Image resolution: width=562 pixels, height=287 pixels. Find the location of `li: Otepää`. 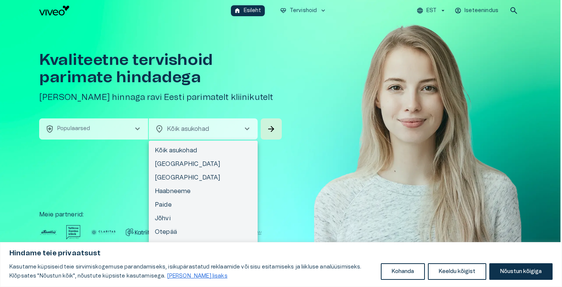

li: Otepää is located at coordinates (203, 232).